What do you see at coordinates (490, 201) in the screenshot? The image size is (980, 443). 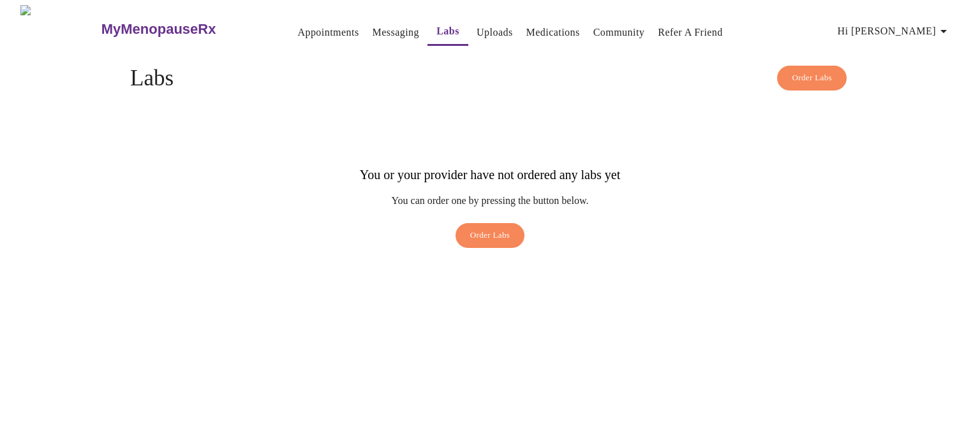 I see `p: You can order one by pressing the button below.` at bounding box center [490, 201].